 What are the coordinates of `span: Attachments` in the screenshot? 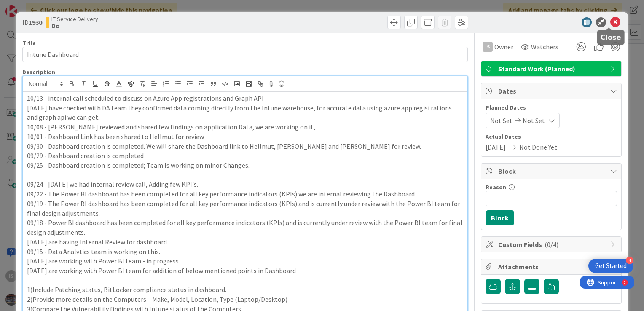 It's located at (552, 267).